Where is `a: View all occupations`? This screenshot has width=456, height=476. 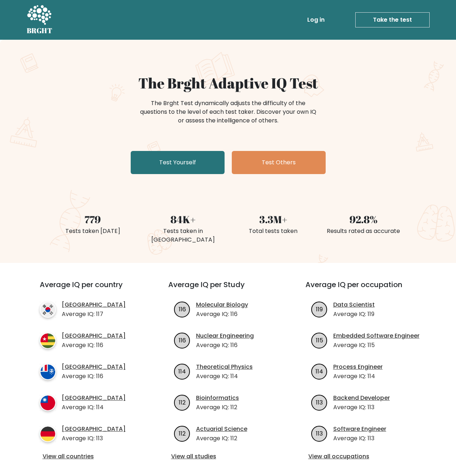 a: View all occupations is located at coordinates (366, 457).